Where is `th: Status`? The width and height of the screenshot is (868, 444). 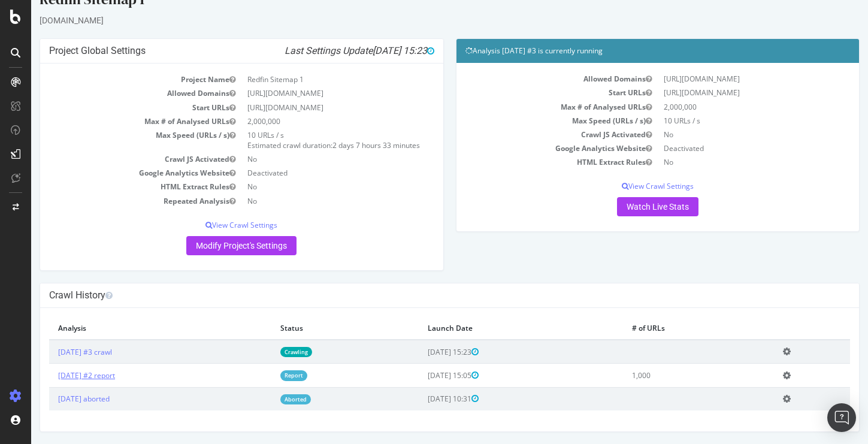 th: Status is located at coordinates (314, 328).